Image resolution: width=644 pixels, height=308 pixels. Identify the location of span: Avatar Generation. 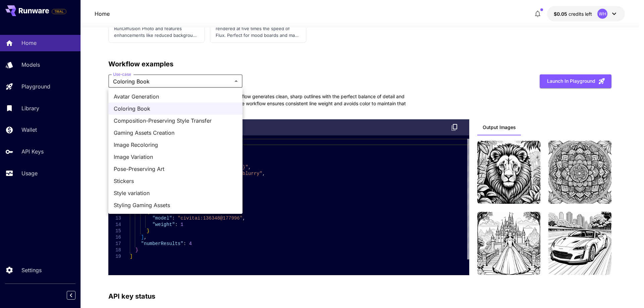
(175, 96).